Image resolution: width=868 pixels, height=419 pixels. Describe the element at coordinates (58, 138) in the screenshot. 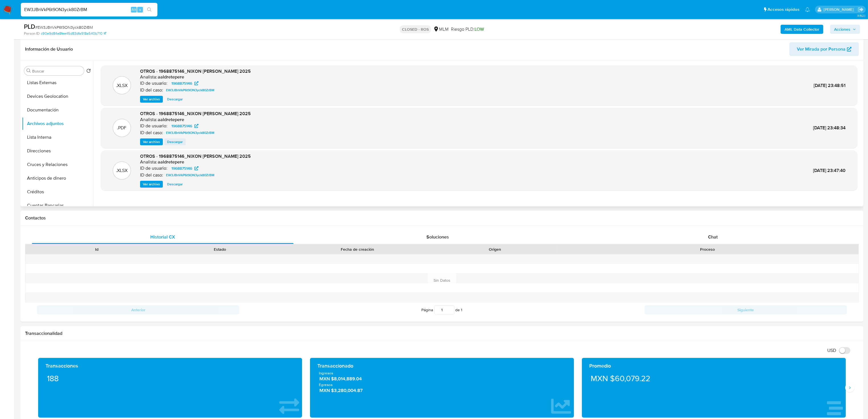

I see `button: Lista Interna` at that location.